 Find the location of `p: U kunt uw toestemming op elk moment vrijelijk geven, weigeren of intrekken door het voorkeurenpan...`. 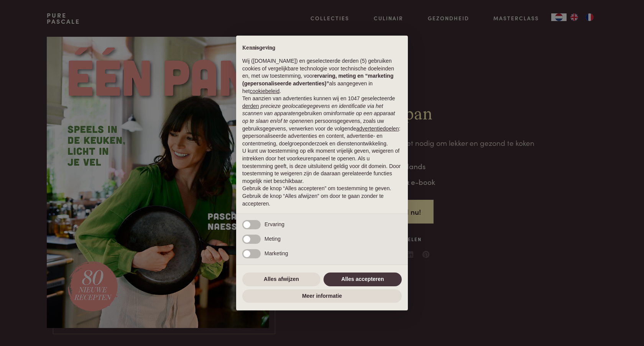

p: U kunt uw toestemming op elk moment vrijelijk geven, weigeren of intrekken door het voorkeurenpan... is located at coordinates (322, 166).